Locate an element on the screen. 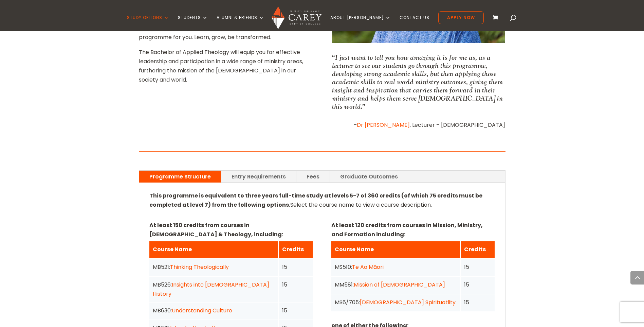 The height and width of the screenshot is (327, 644). strong: This programme is equivalent to three years full-time study at levels 5-7 of 360 credits (of whic... is located at coordinates (316, 200).